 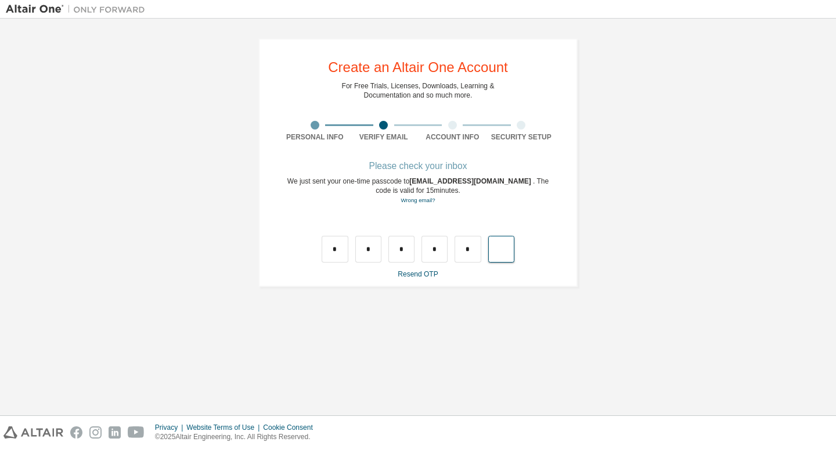 I want to click on div: Create an Altair One Account, so click(x=418, y=67).